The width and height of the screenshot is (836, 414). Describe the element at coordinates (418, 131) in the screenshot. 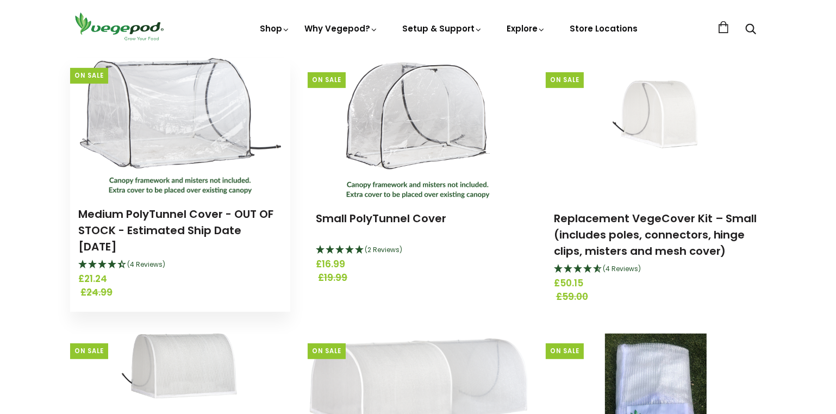

I see `img: Small PolyTunnel Cover` at that location.